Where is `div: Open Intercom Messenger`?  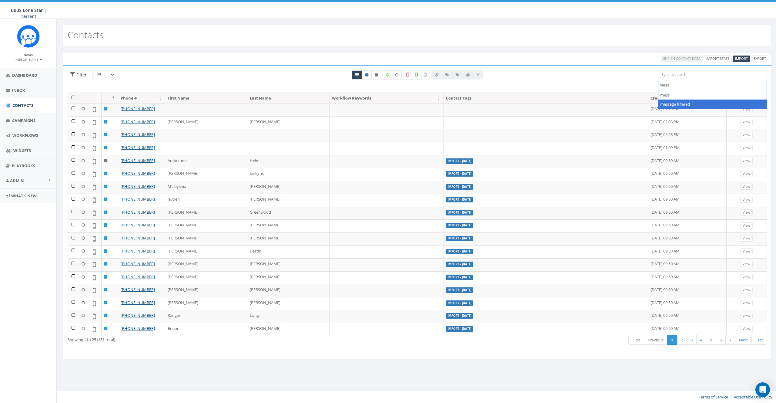 div: Open Intercom Messenger is located at coordinates (763, 389).